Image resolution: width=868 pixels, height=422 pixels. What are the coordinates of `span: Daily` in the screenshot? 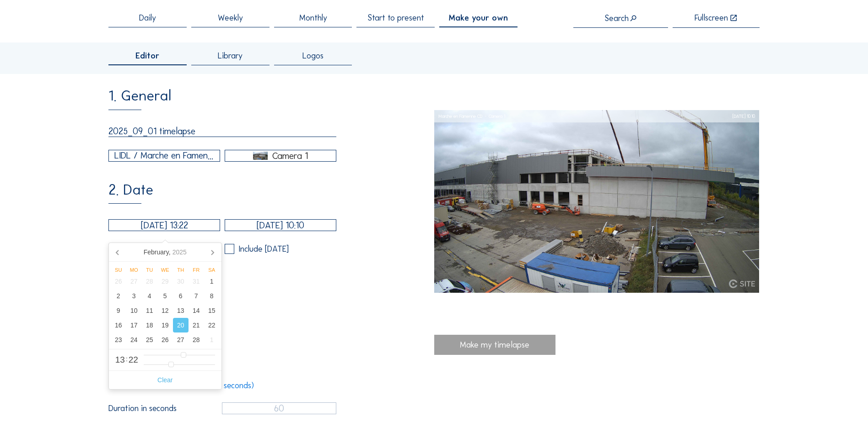 It's located at (147, 18).